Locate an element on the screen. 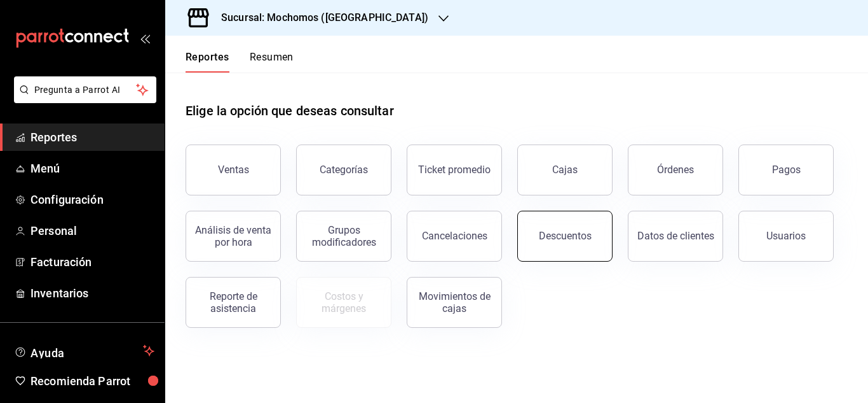 The width and height of the screenshot is (868, 403). div: Cancelaciones is located at coordinates (454, 236).